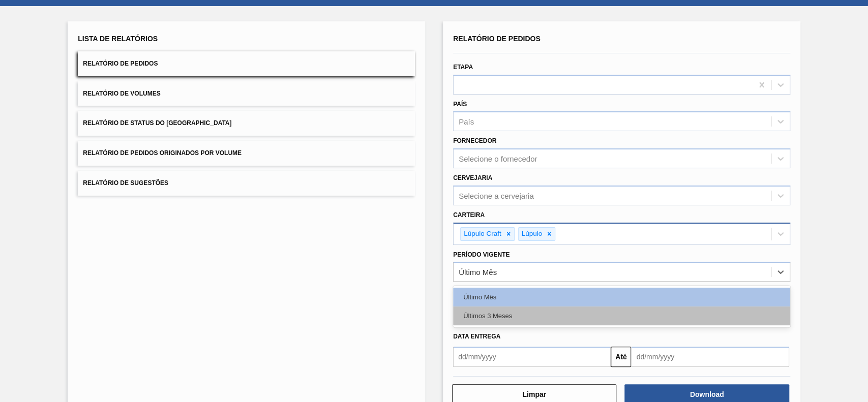 The image size is (868, 402). Describe the element at coordinates (162, 153) in the screenshot. I see `span: Relatório de Pedidos Originados por Volume` at that location.